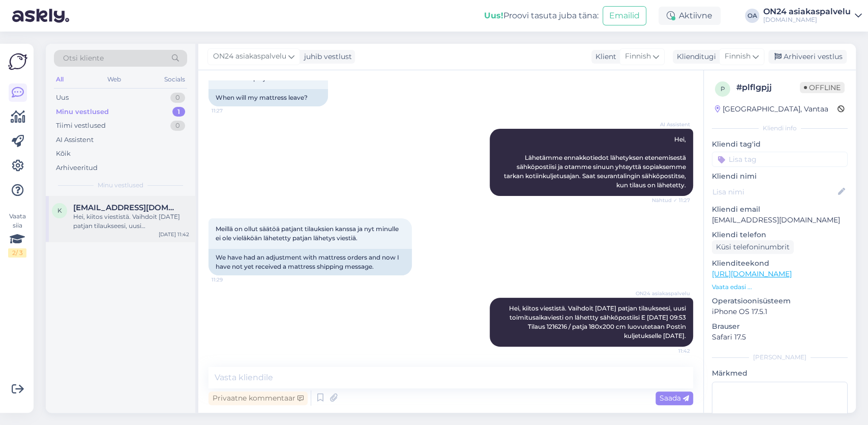 The image size is (868, 425). I want to click on div: Kliendi info, so click(780, 128).